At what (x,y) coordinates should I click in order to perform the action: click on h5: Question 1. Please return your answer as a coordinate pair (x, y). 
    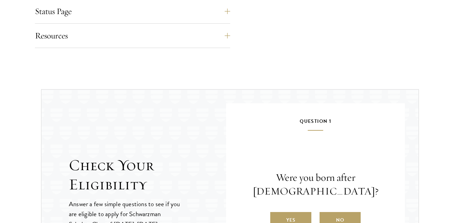
    Looking at the image, I should click on (315, 124).